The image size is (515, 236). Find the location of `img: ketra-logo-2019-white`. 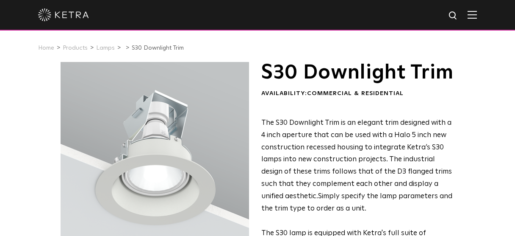

img: ketra-logo-2019-white is located at coordinates (64, 15).